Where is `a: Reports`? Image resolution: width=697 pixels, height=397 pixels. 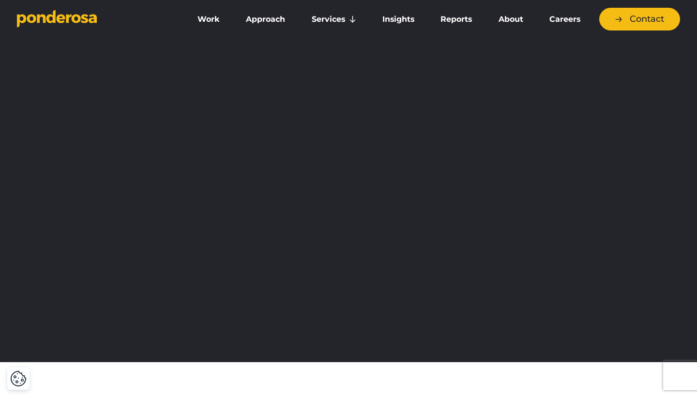
a: Reports is located at coordinates (456, 19).